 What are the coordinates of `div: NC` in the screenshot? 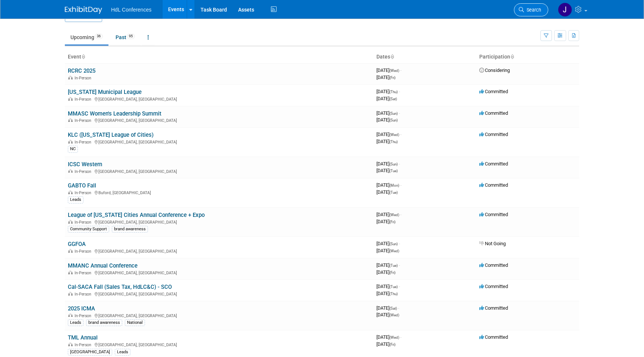 It's located at (73, 149).